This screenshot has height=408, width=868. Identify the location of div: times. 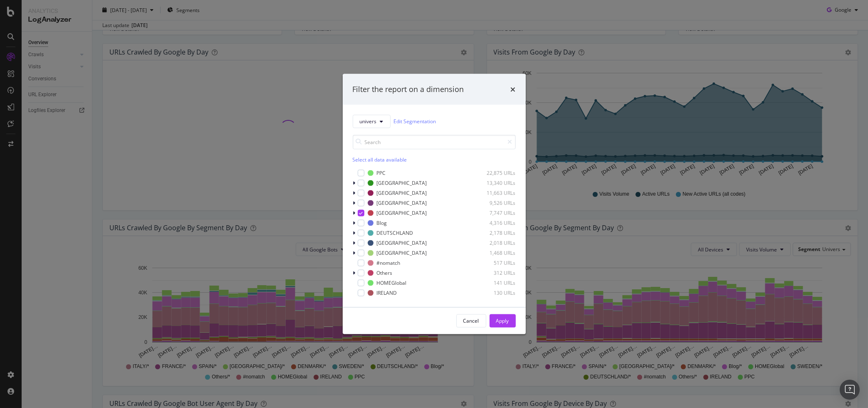
(513, 89).